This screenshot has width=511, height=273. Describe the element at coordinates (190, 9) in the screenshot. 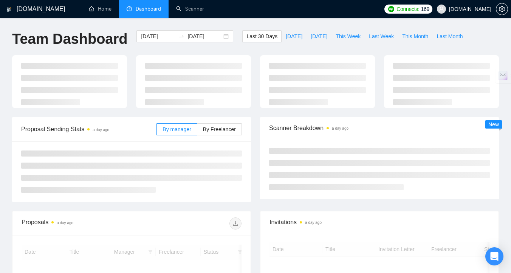

I see `a: searchScanner` at that location.